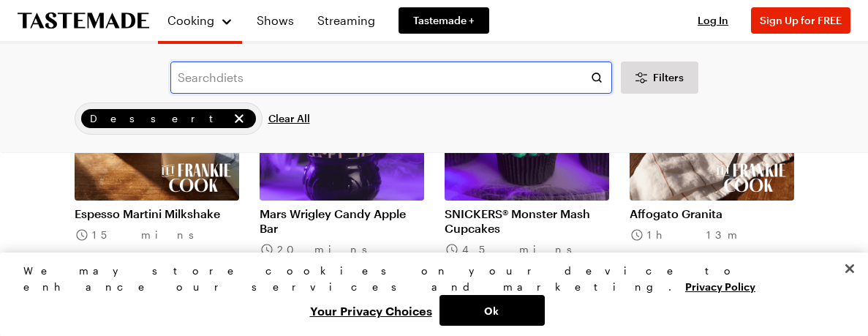  I want to click on a: To Tastemade Home Page, so click(83, 20).